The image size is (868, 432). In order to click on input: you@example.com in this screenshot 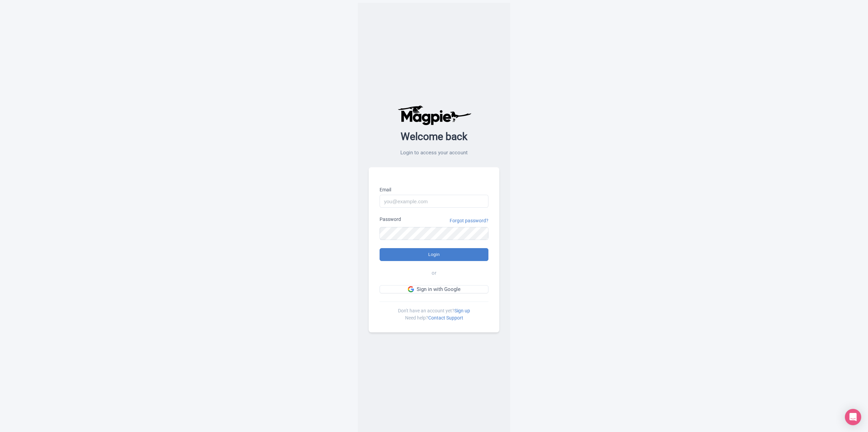, I will do `click(434, 201)`.